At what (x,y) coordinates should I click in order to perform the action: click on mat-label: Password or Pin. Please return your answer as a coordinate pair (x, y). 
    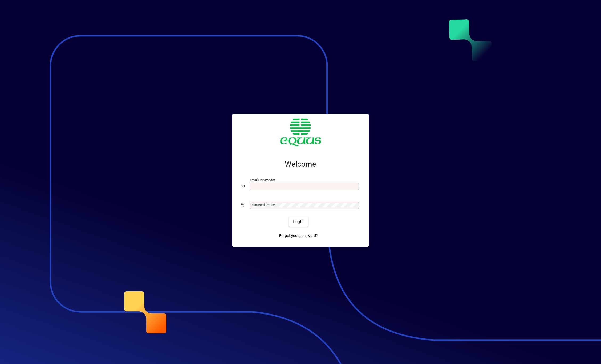
    Looking at the image, I should click on (262, 205).